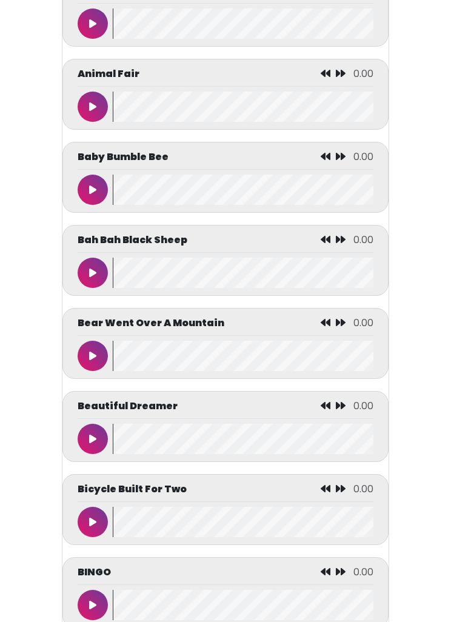  Describe the element at coordinates (109, 74) in the screenshot. I see `p: Animal Fair` at that location.